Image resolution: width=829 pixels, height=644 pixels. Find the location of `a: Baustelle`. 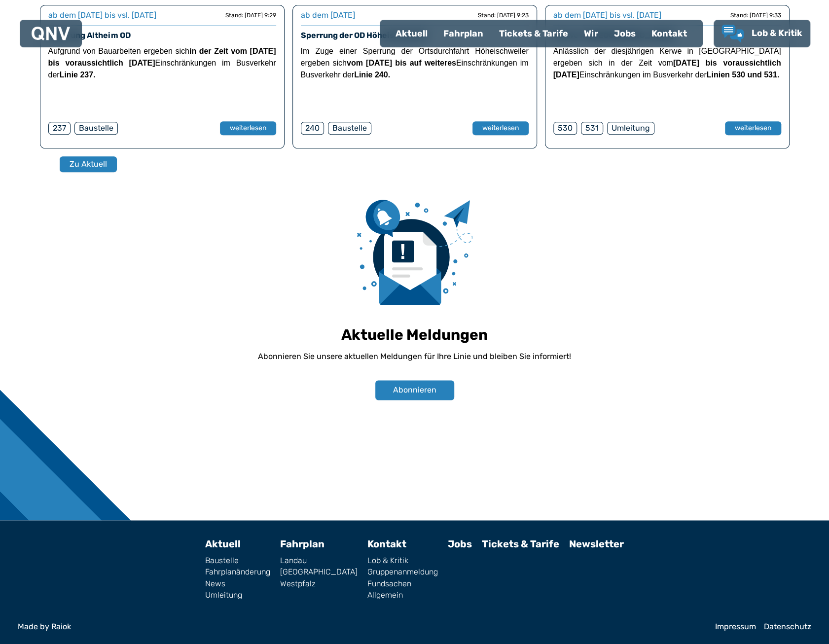

a: Baustelle is located at coordinates (238, 561).